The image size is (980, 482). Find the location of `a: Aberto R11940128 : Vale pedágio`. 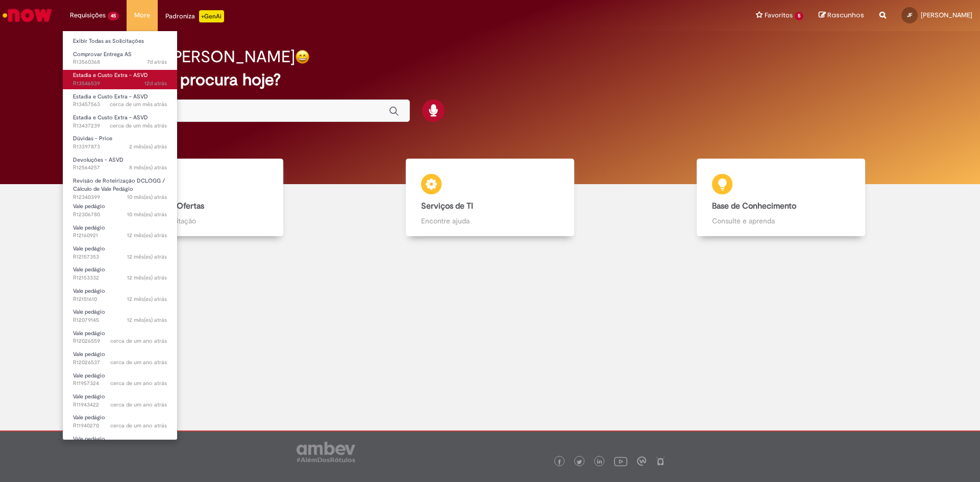

a: Aberto R11940128 : Vale pedágio is located at coordinates (120, 442).